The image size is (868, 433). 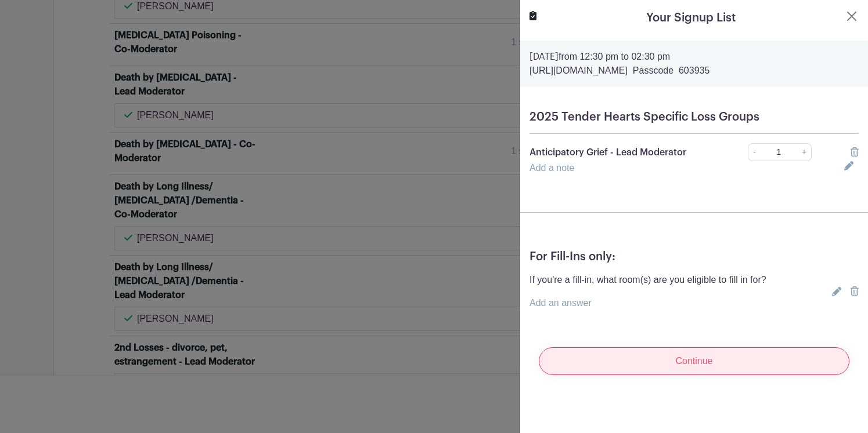 I want to click on p: Anticipatory Grief - Lead Moderator, so click(x=622, y=153).